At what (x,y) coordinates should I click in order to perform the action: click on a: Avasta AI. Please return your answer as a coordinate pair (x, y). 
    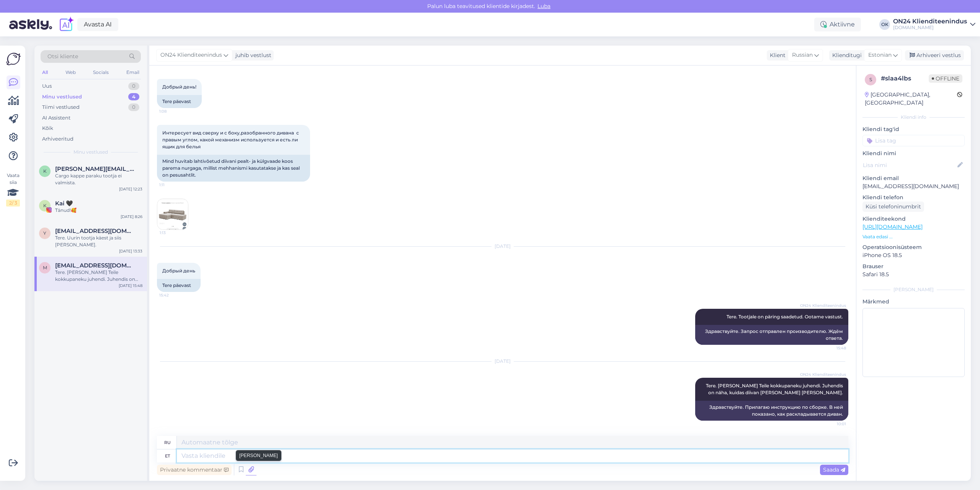
    Looking at the image, I should click on (98, 25).